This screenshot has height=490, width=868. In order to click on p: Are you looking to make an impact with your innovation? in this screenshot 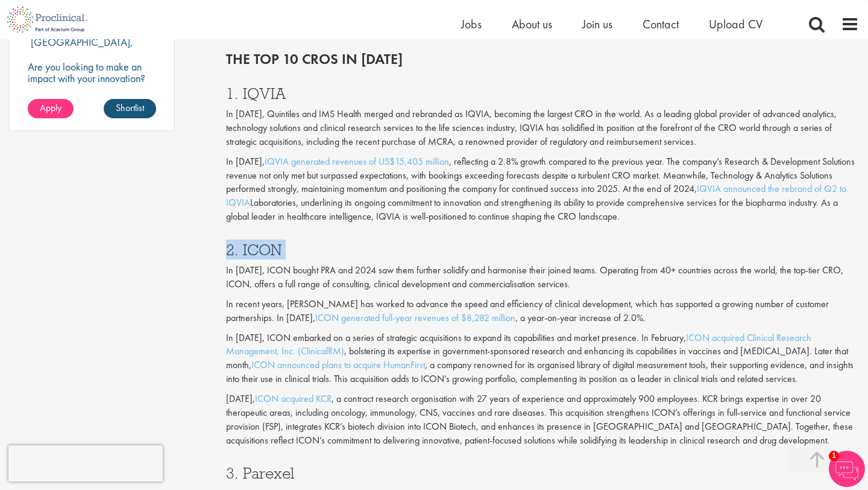, I will do `click(91, 73)`.